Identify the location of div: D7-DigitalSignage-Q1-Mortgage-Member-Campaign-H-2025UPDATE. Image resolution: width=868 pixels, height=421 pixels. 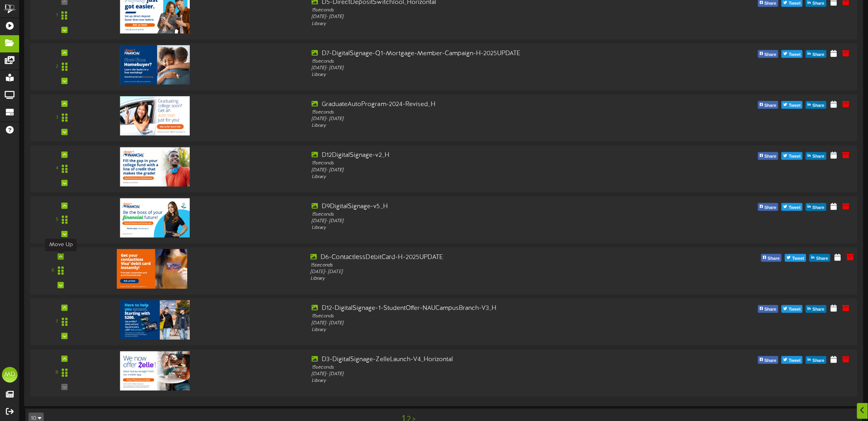
(478, 53).